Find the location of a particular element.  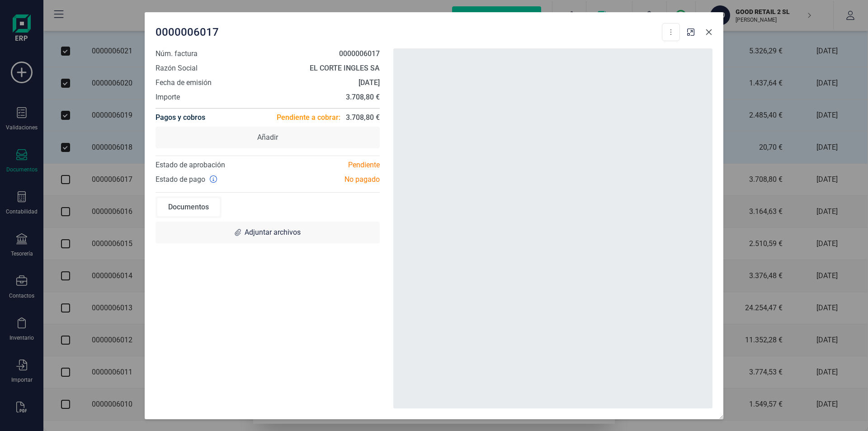

div: No pagado is located at coordinates (327, 180).